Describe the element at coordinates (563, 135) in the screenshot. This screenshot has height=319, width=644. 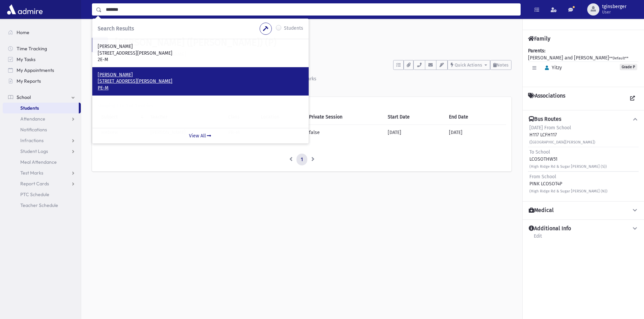
I see `div: H117 LCFH117` at that location.